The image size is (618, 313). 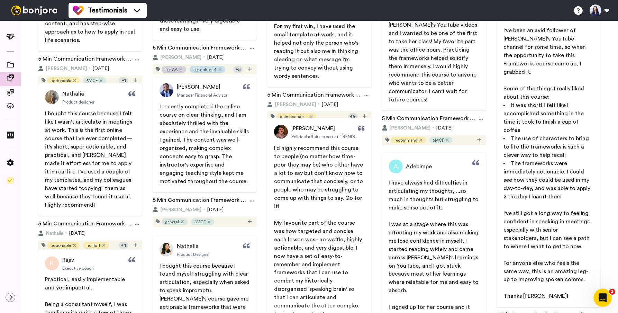 I want to click on span: I have always had difficulties in articulating my thoughts, ...so much in thoughts but struggling..., so click(x=435, y=195).